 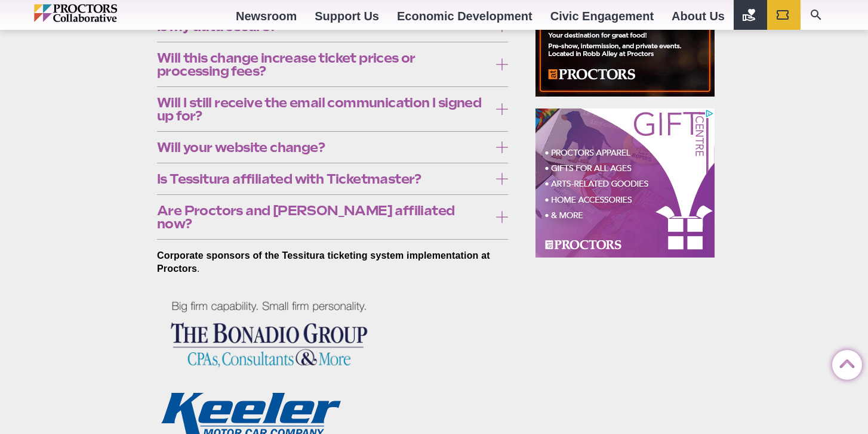 I want to click on span: Will I still receive the email communication I signed up for?, so click(x=323, y=109).